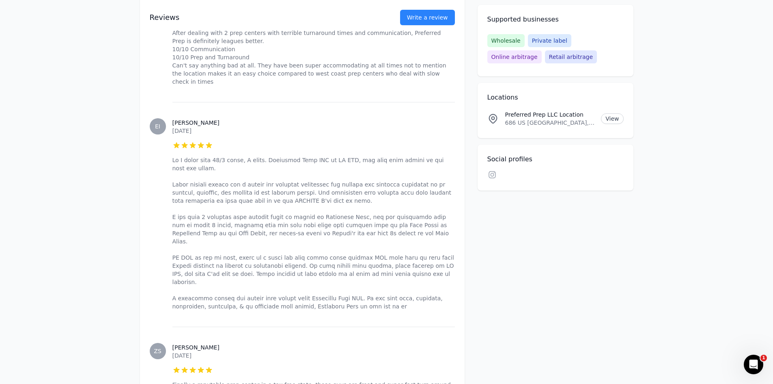 The width and height of the screenshot is (773, 384). What do you see at coordinates (428, 17) in the screenshot?
I see `a: Write a review` at bounding box center [428, 17].